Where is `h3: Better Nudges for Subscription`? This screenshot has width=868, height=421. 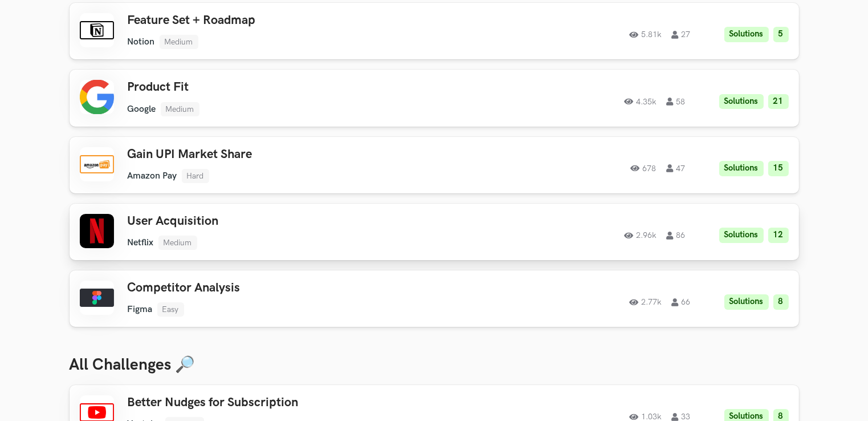 h3: Better Nudges for Subscription is located at coordinates (289, 403).